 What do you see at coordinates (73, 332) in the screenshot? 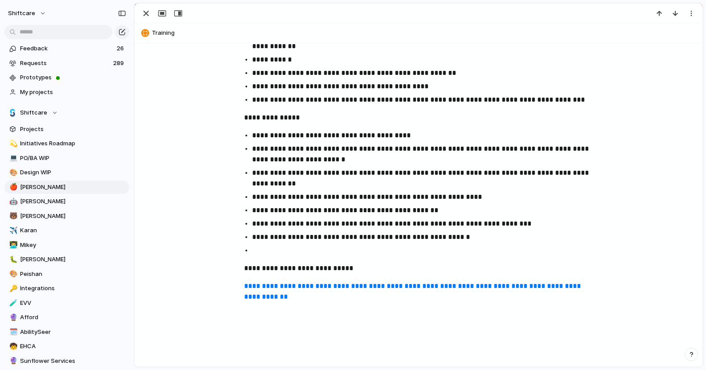
I see `span: AbilitySeer` at bounding box center [73, 332].